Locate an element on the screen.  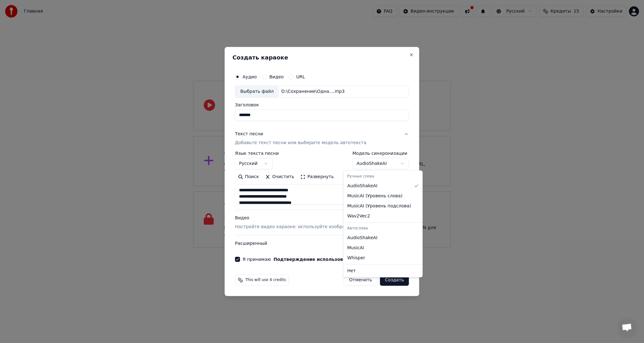
span: Нет is located at coordinates (351, 270).